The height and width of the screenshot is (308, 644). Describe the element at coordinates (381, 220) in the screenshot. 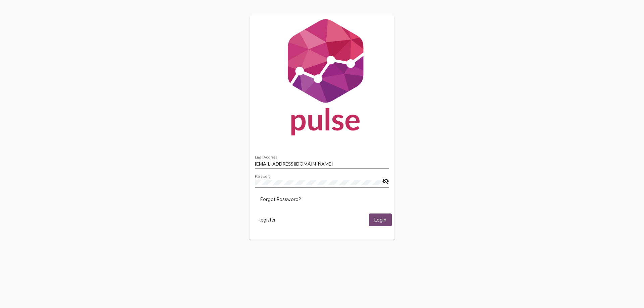

I see `span: Login` at that location.